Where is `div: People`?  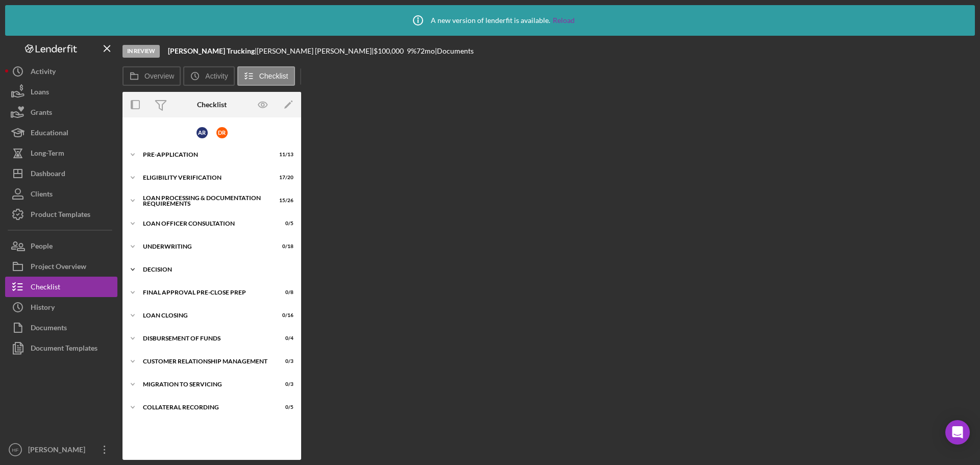
div: People is located at coordinates (42, 247).